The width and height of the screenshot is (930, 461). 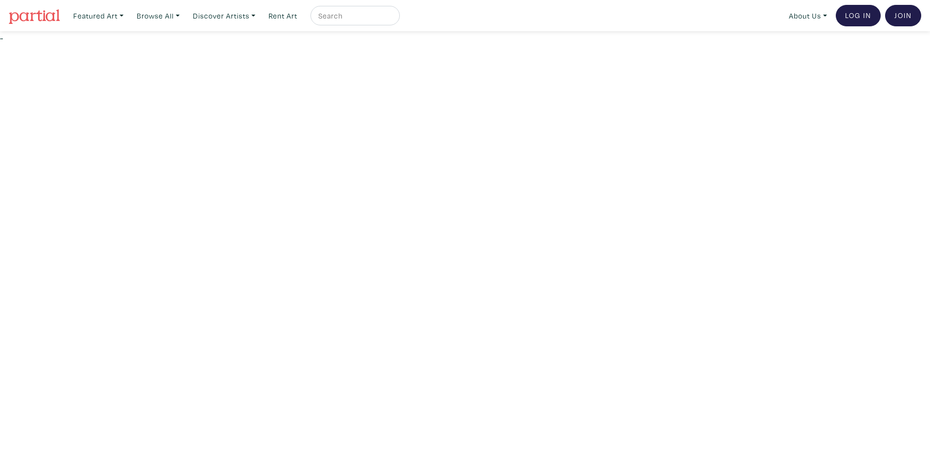 What do you see at coordinates (858, 16) in the screenshot?
I see `a: Log In` at bounding box center [858, 16].